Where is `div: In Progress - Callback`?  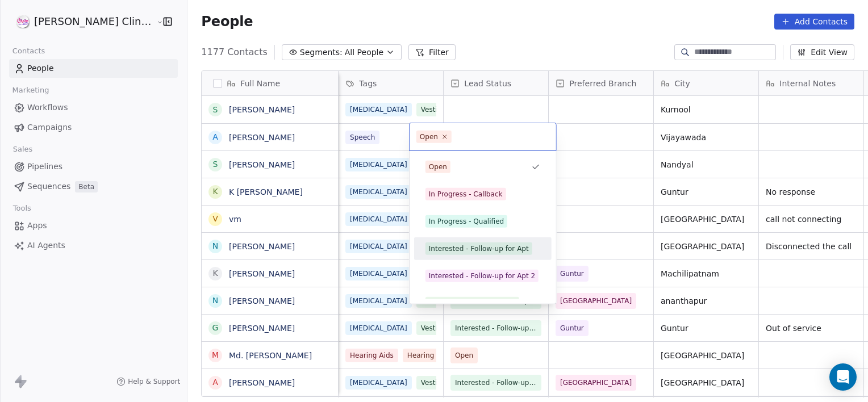 div: In Progress - Callback is located at coordinates (466, 194).